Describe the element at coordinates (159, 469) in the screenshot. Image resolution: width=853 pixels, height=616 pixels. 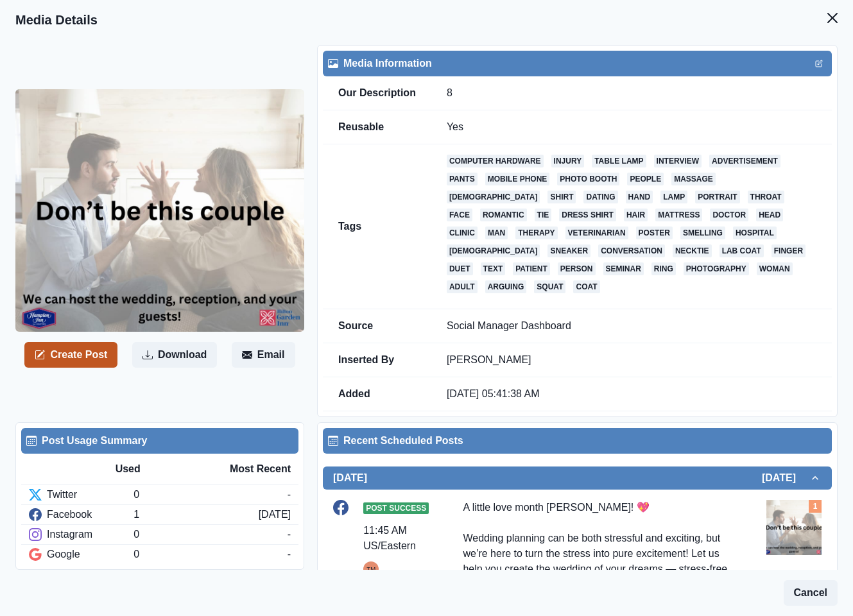
I see `div: Used` at that location.